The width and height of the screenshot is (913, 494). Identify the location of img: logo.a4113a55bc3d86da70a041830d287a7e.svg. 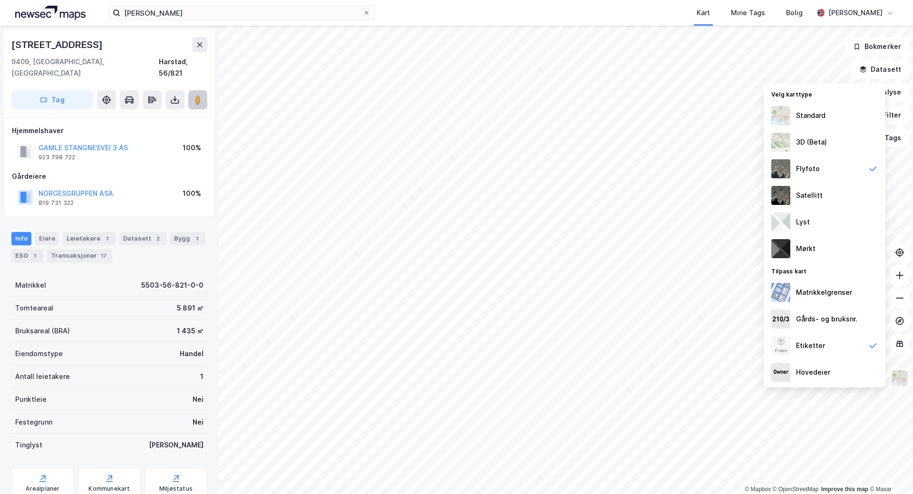
(50, 13).